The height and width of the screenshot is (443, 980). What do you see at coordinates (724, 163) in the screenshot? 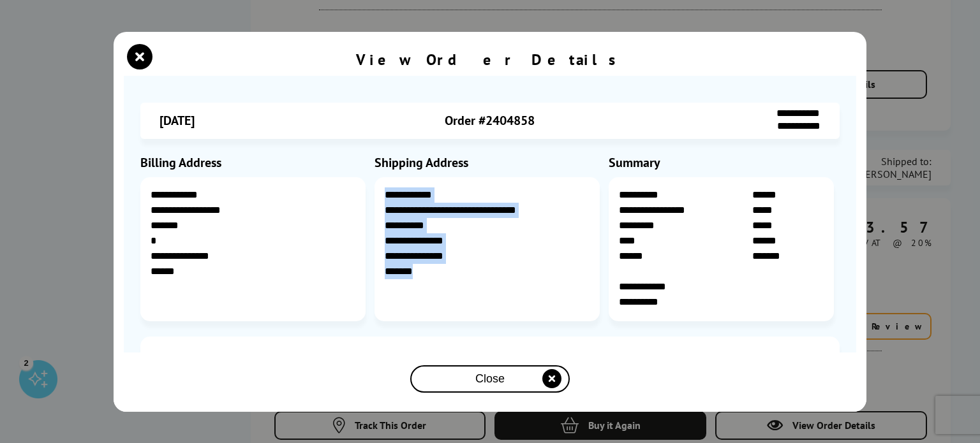
I see `div: Summary` at bounding box center [724, 163].